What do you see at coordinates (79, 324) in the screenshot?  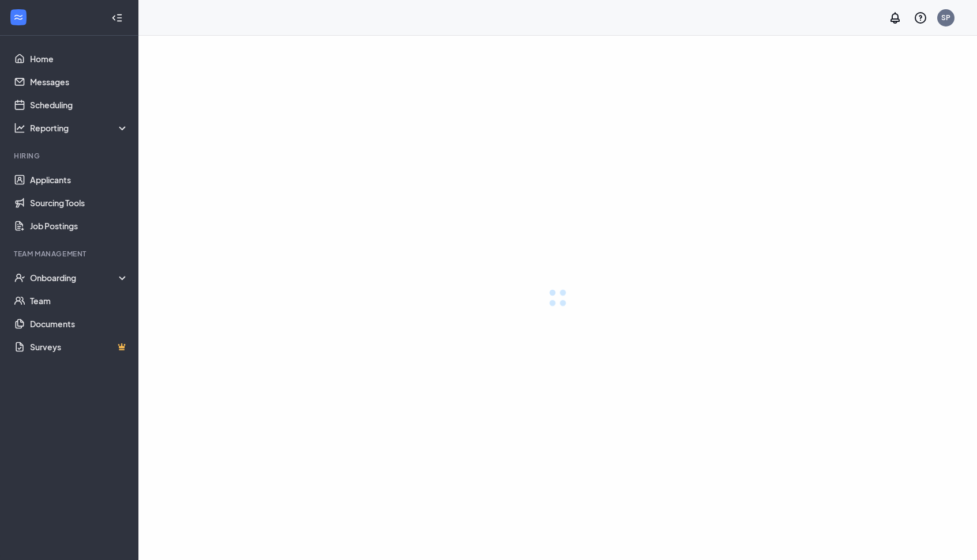 I see `a: Documents` at bounding box center [79, 324].